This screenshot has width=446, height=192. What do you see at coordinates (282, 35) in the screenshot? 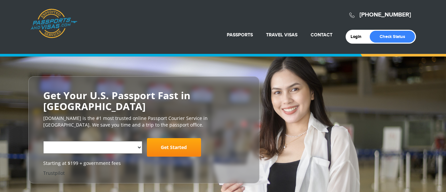
I see `a: Travel Visas` at bounding box center [282, 35].